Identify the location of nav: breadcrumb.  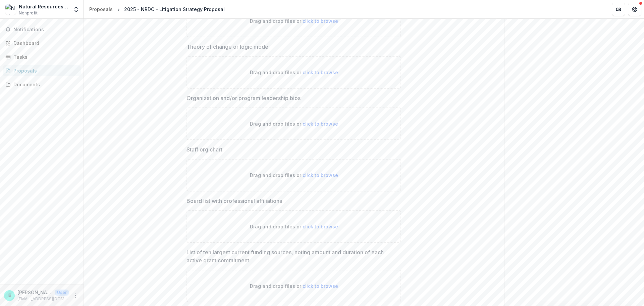
(157, 9).